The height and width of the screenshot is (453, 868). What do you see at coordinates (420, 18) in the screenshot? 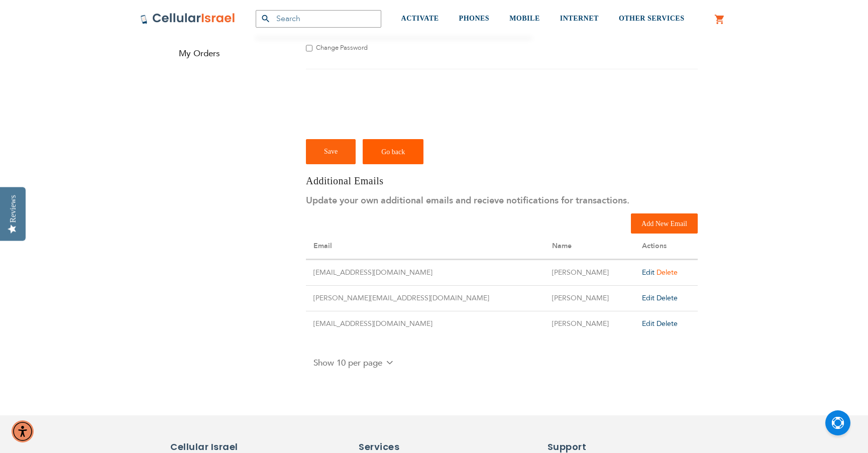
I see `span: ACTIVATE` at bounding box center [420, 18].